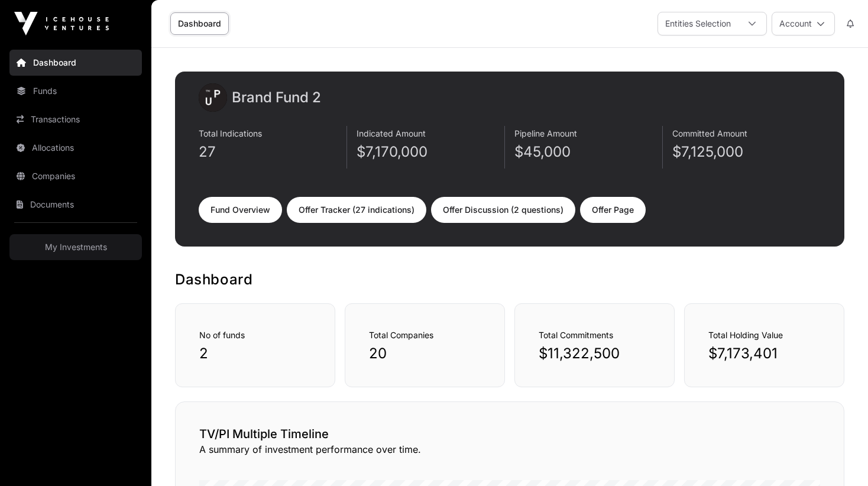 The height and width of the screenshot is (486, 868). What do you see at coordinates (503, 210) in the screenshot?
I see `a: Offer Discussion (2 questions)` at bounding box center [503, 210].